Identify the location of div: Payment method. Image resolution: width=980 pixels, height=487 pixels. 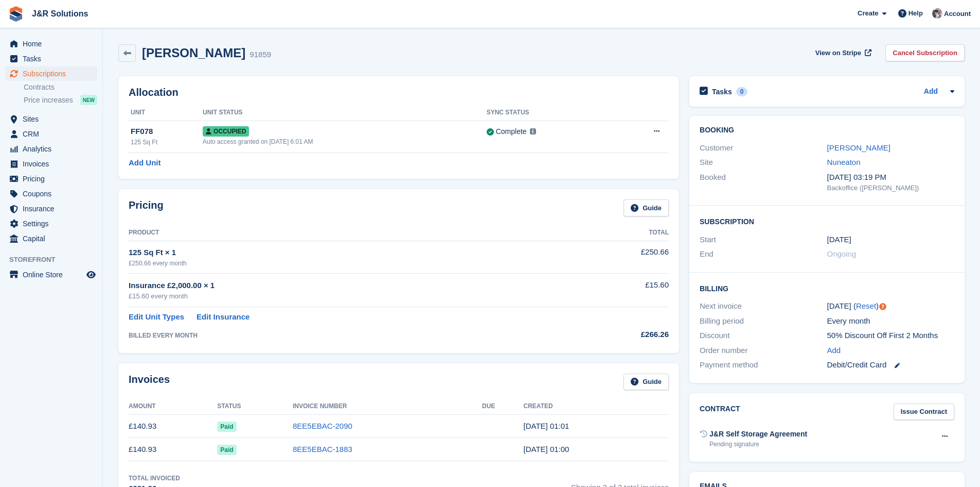
(763, 365).